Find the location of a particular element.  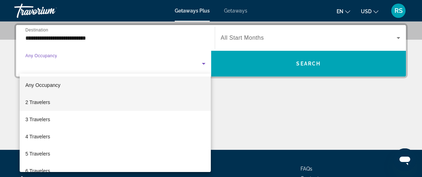

span: Any Occupancy is located at coordinates (43, 85).